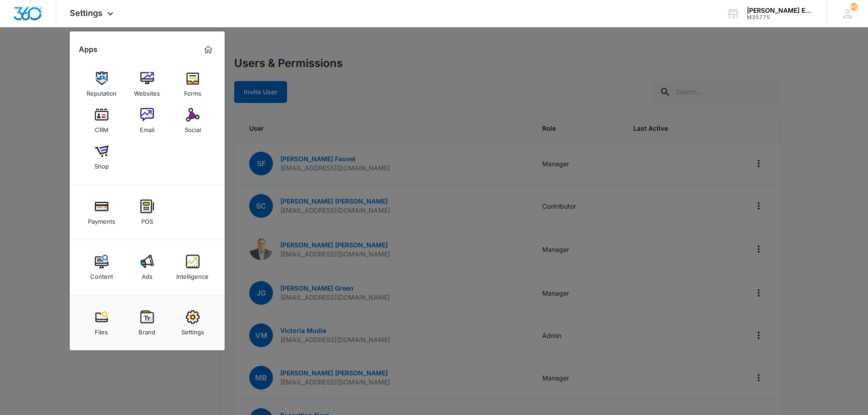 This screenshot has height=415, width=868. What do you see at coordinates (101, 274) in the screenshot?
I see `div: Content` at bounding box center [101, 274].